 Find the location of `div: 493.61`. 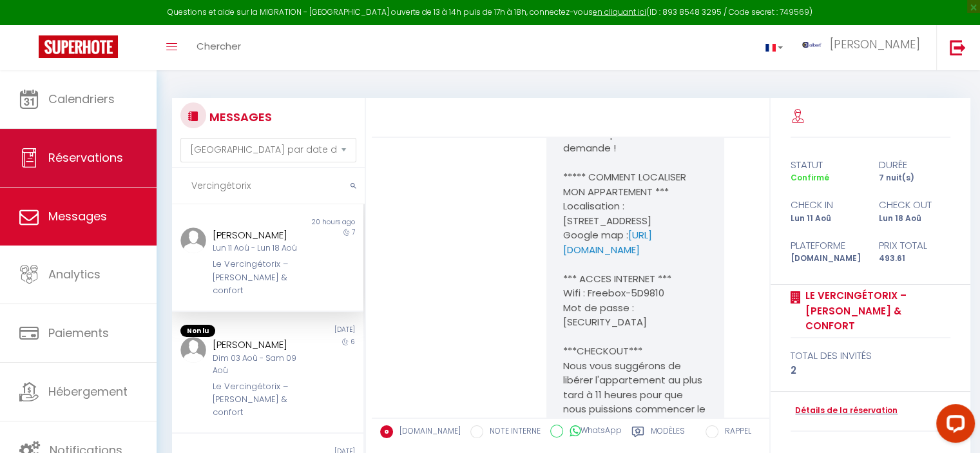

div: 493.61 is located at coordinates (914, 259).